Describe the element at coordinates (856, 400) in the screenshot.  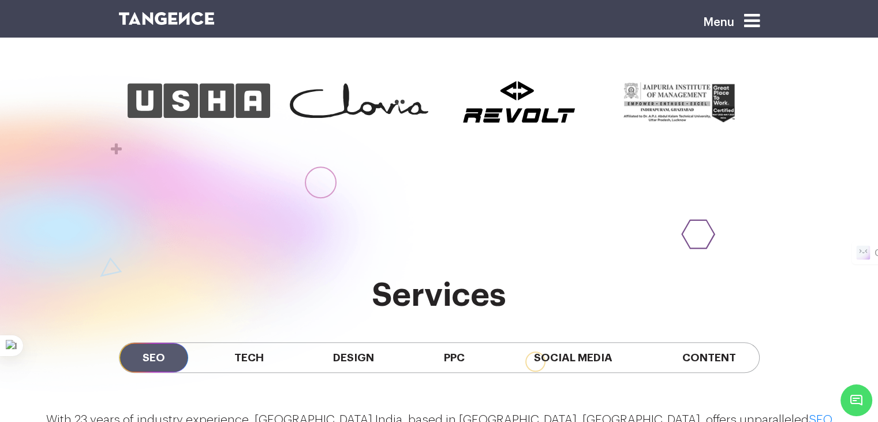
I see `span: Chat Widget` at that location.